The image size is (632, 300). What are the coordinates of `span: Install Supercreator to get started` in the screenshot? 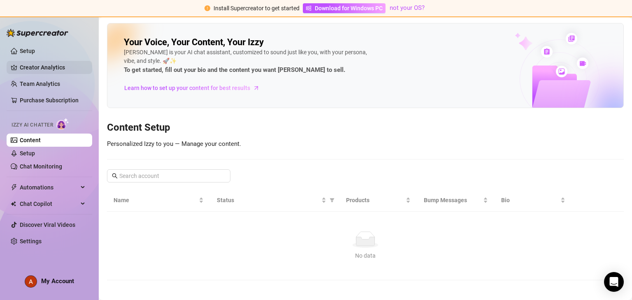 It's located at (256, 8).